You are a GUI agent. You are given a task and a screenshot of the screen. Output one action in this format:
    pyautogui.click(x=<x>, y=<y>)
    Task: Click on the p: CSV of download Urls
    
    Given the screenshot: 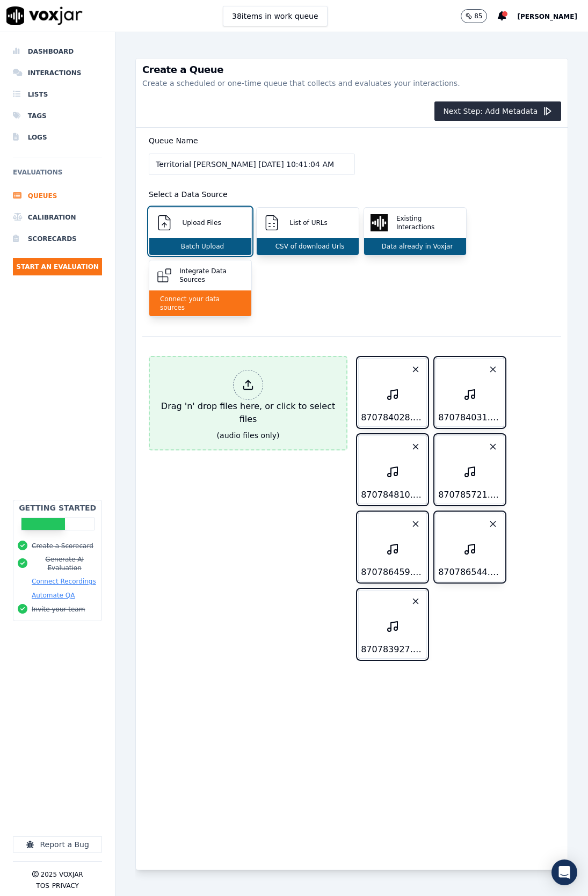 What is the action you would take?
    pyautogui.click(x=307, y=246)
    